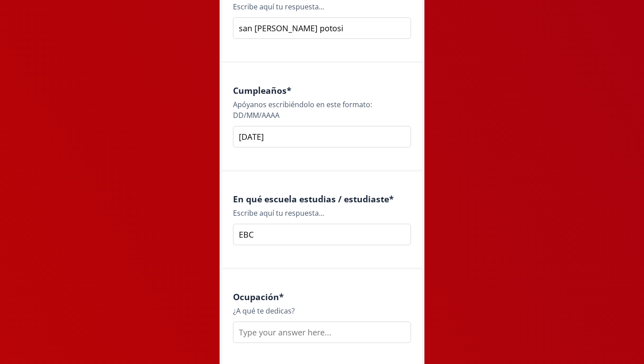 The image size is (644, 364). What do you see at coordinates (322, 311) in the screenshot?
I see `div: ¿A qué te dedicas?` at bounding box center [322, 311].